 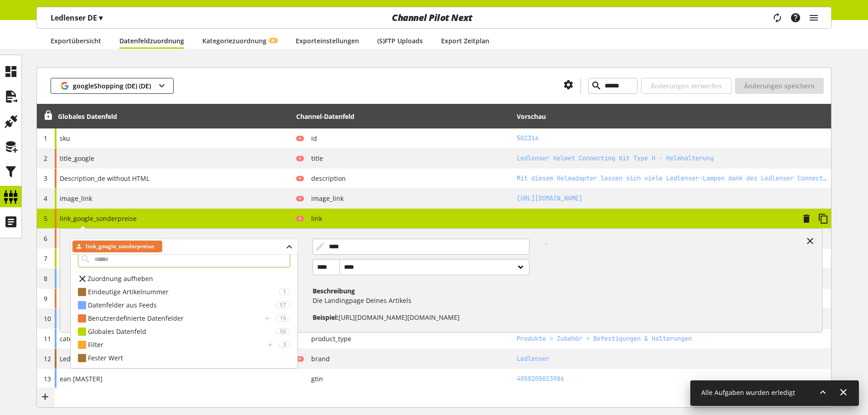 What do you see at coordinates (189, 358) in the screenshot?
I see `div: Fester Wert` at bounding box center [189, 358].